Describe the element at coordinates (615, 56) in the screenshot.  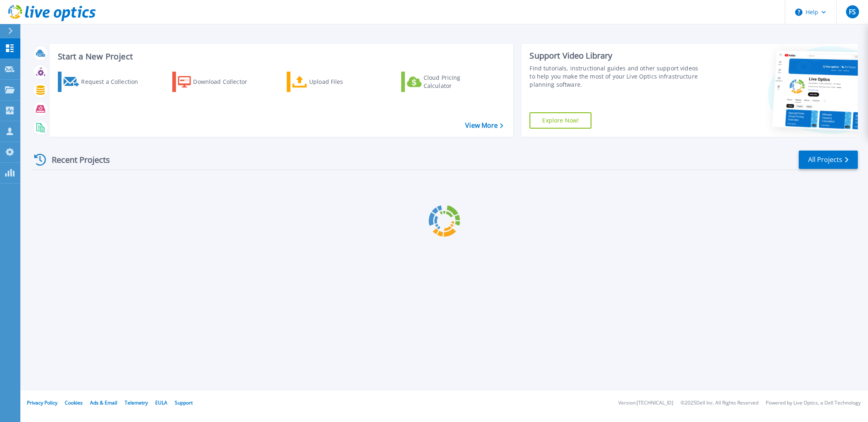
I see `div: Support Video Library` at that location.